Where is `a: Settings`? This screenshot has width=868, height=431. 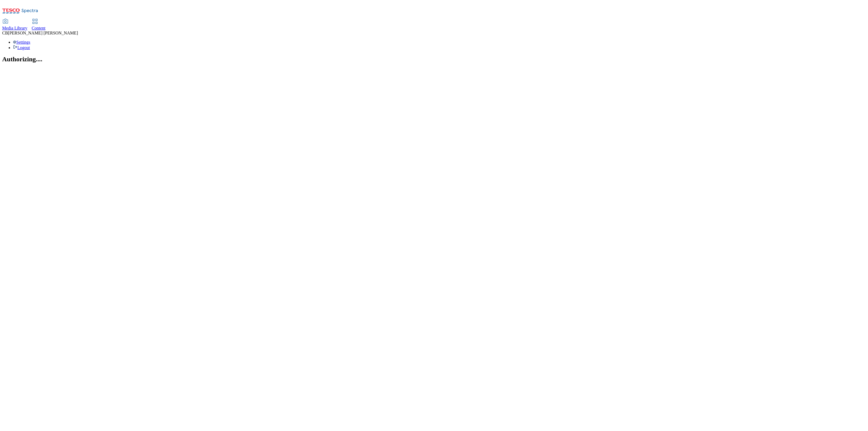 a: Settings is located at coordinates (21, 42).